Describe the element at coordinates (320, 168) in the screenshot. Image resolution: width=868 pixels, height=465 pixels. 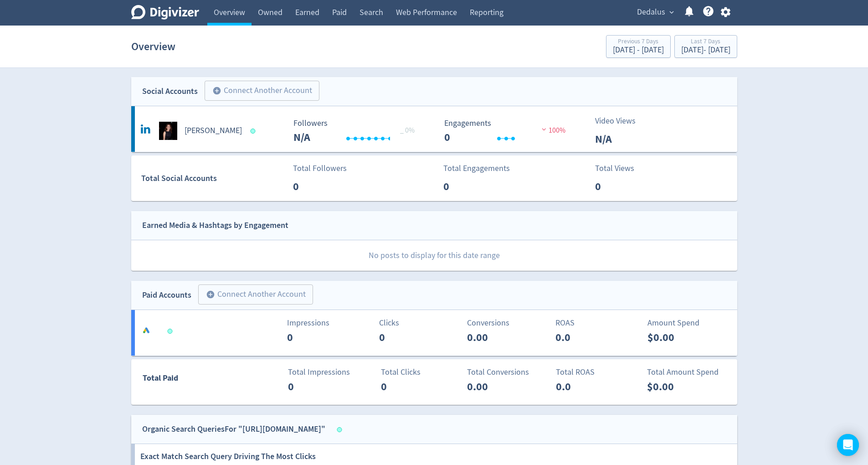
I see `p: Total Followers` at that location.